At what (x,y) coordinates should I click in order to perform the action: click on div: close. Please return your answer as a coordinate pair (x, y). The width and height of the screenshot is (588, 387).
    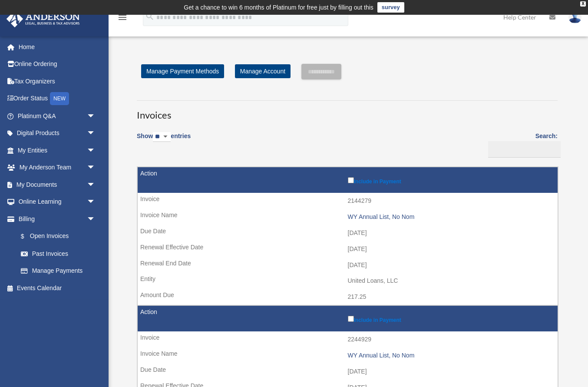
    Looking at the image, I should click on (582, 4).